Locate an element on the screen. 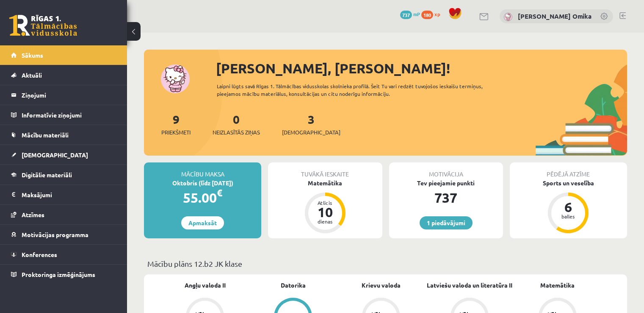 Image resolution: width=644 pixels, height=313 pixels. div: Atlicis is located at coordinates (325, 202).